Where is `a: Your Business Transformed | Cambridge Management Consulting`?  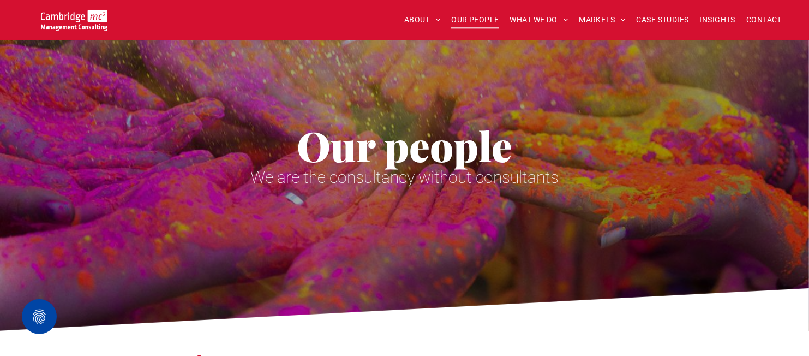 a: Your Business Transformed | Cambridge Management Consulting is located at coordinates (74, 17).